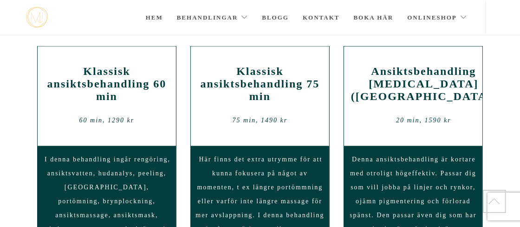 The image size is (520, 227). I want to click on img: mjstudio, so click(37, 17).